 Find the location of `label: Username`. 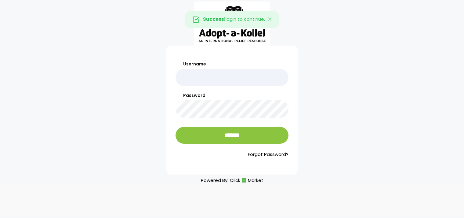

label: Username is located at coordinates (232, 64).